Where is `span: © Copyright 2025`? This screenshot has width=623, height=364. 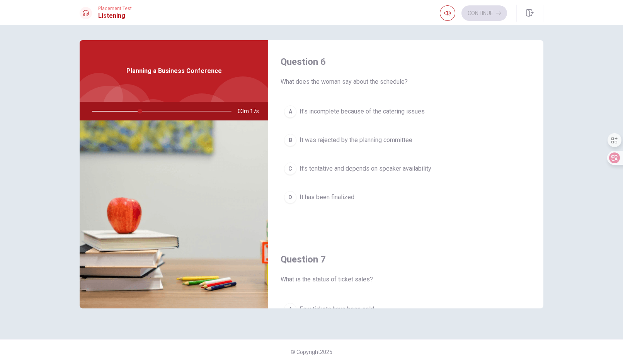 span: © Copyright 2025 is located at coordinates (311, 352).